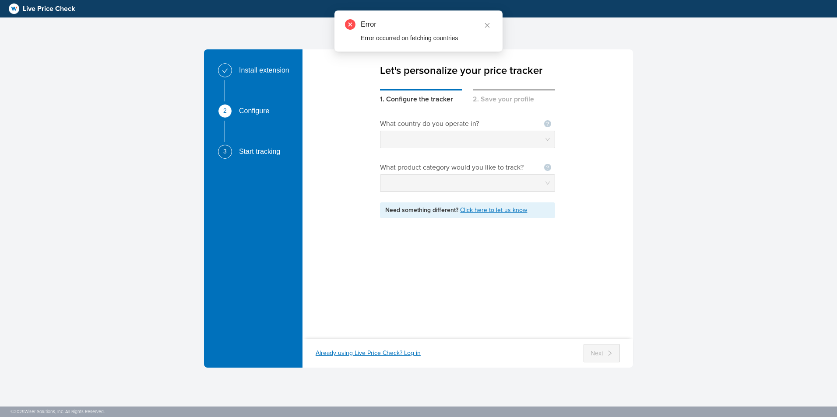 This screenshot has height=417, width=837. What do you see at coordinates (368, 354) in the screenshot?
I see `div: Already using Live Price Check? Log in` at bounding box center [368, 354].